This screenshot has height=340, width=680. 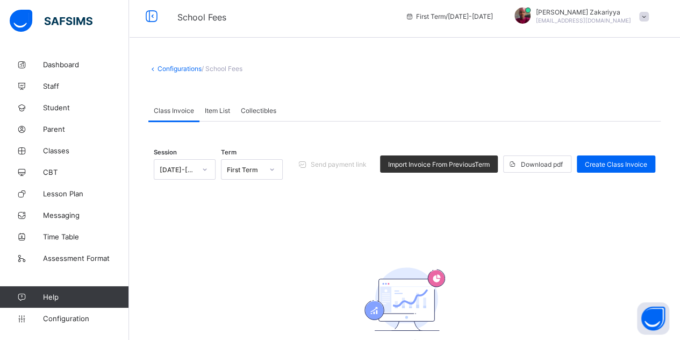 What do you see at coordinates (86, 86) in the screenshot?
I see `span: Staff` at bounding box center [86, 86].